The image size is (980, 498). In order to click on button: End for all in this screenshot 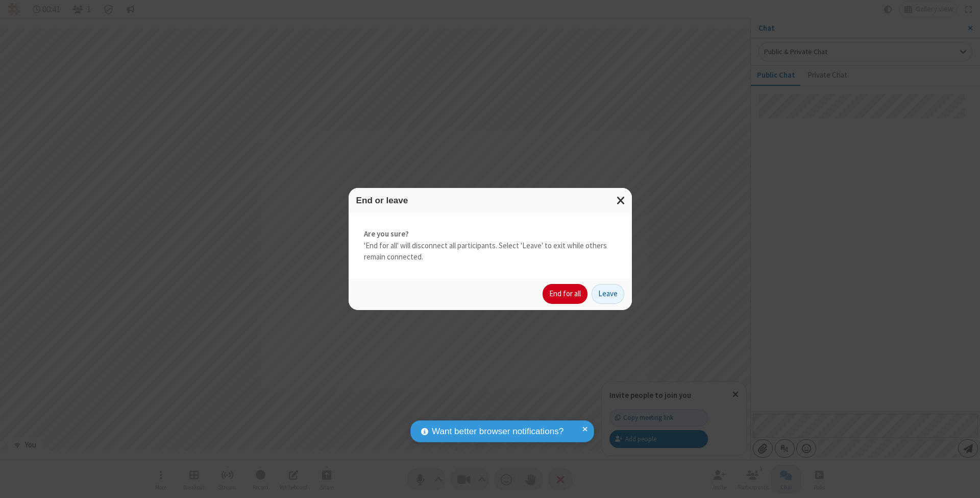, I will do `click(565, 294)`.